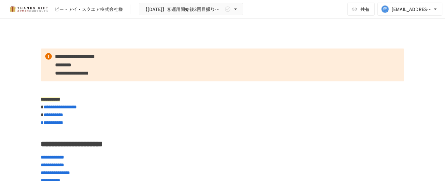 The width and height of the screenshot is (445, 195). What do you see at coordinates (89, 9) in the screenshot?
I see `div: ピー・アイ・スクエア株式会社様` at bounding box center [89, 9].